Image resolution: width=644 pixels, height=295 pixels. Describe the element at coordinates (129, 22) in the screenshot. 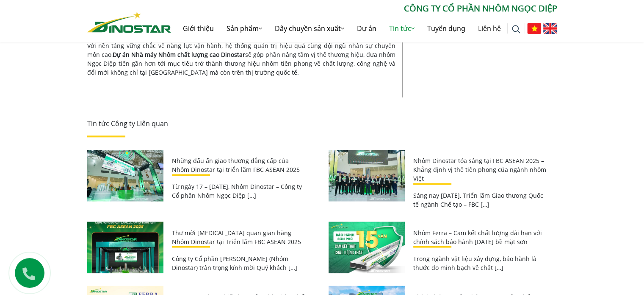

I see `img: Nhôm Dinostar` at that location.